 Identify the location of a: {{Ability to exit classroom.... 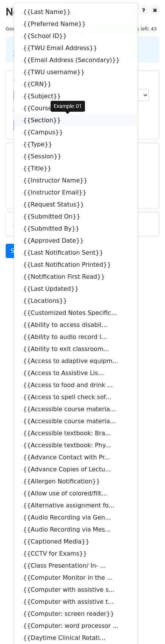
(76, 349).